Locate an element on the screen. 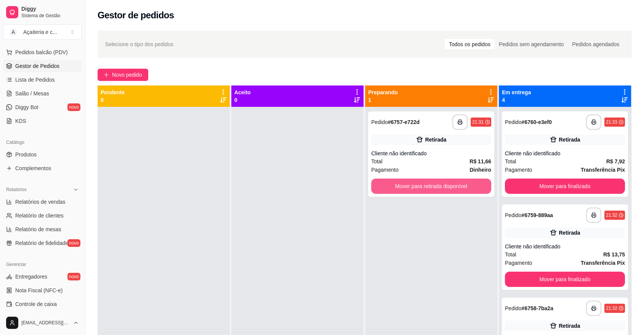  a: KDS is located at coordinates (42, 121).